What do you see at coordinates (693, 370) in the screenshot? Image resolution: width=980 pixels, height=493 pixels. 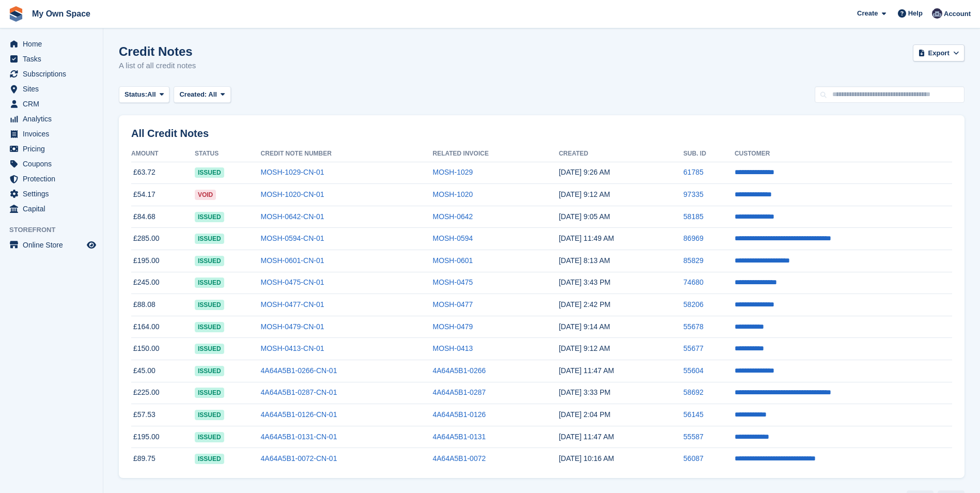 I see `a: 55604` at bounding box center [693, 370].